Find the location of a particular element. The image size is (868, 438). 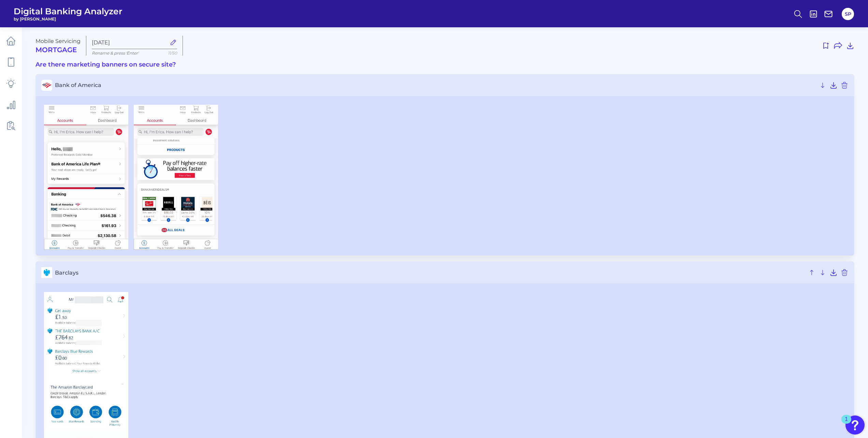

span: Digital Banking Analyzer is located at coordinates (68, 11).